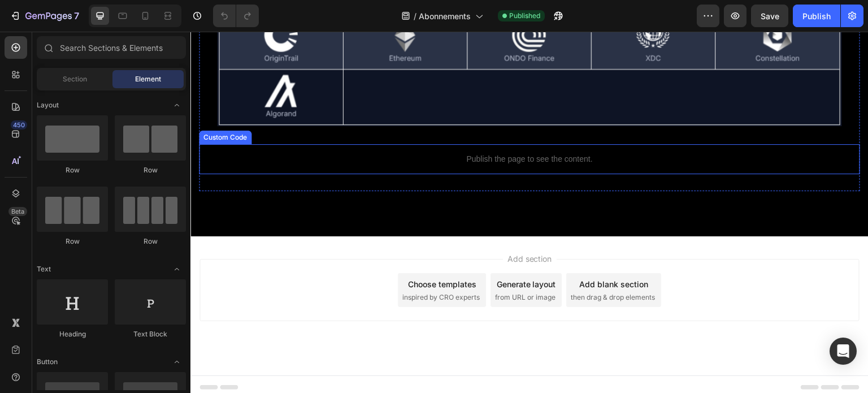  What do you see at coordinates (48, 105) in the screenshot?
I see `span: Layout` at bounding box center [48, 105].